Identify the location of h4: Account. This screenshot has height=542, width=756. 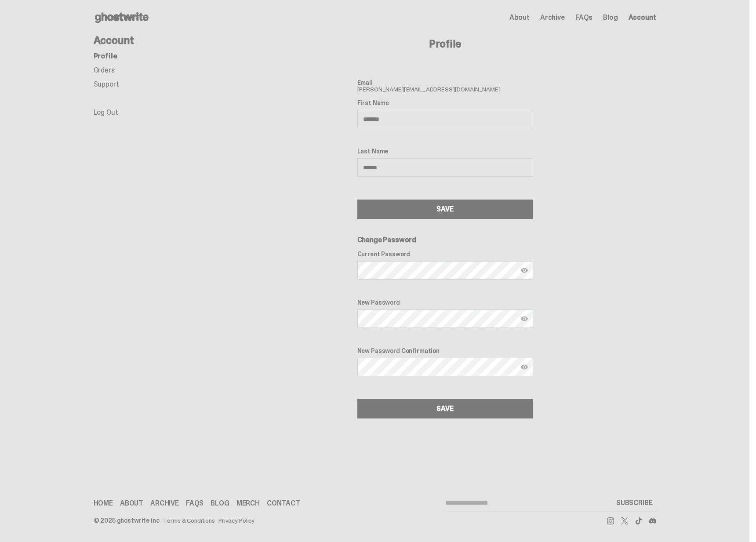
(164, 41).